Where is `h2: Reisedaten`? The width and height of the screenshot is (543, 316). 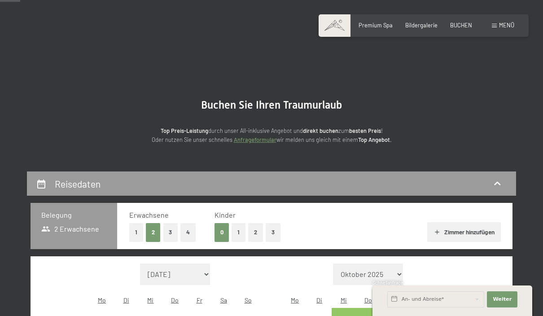
h2: Reisedaten is located at coordinates (78, 184).